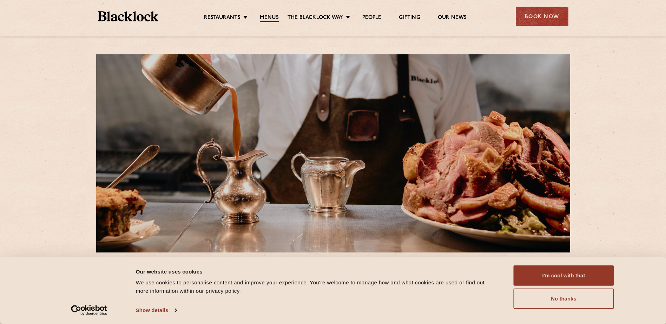 Image resolution: width=666 pixels, height=324 pixels. What do you see at coordinates (315, 18) in the screenshot?
I see `a: The Blacklock Way` at bounding box center [315, 18].